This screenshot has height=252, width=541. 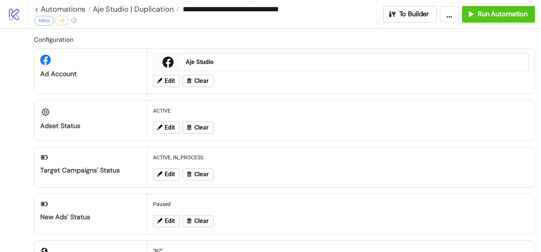 What do you see at coordinates (355, 62) in the screenshot?
I see `div: Aje Studio` at bounding box center [355, 62].